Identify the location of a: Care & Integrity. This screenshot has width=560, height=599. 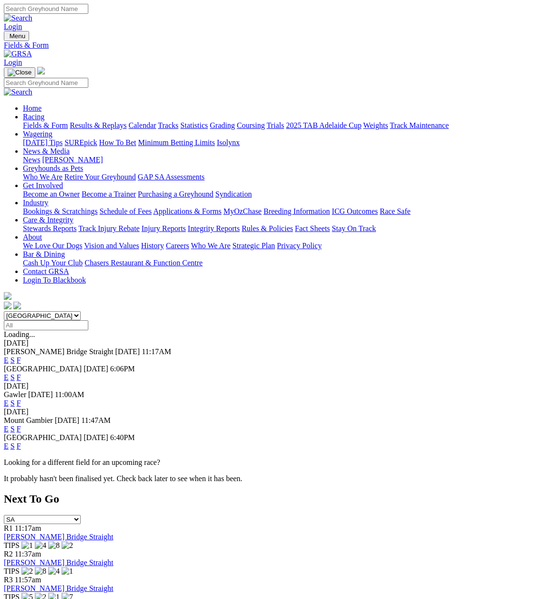
(48, 220).